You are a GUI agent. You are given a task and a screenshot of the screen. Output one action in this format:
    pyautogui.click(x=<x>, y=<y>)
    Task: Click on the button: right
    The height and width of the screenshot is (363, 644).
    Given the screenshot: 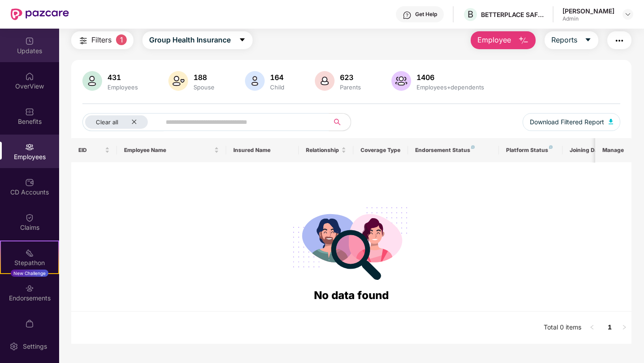 What is the action you would take?
    pyautogui.click(x=624, y=328)
    